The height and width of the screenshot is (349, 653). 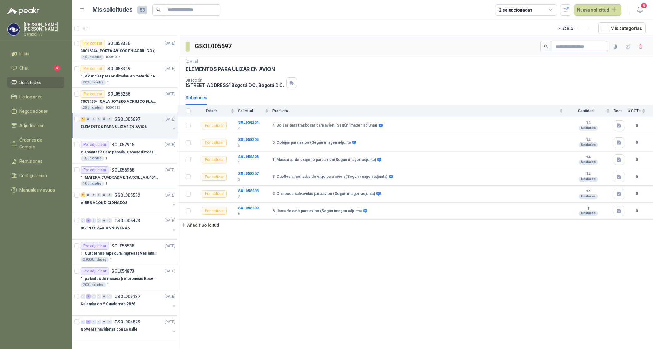 I want to click on div: 40 Unidades, so click(x=92, y=57).